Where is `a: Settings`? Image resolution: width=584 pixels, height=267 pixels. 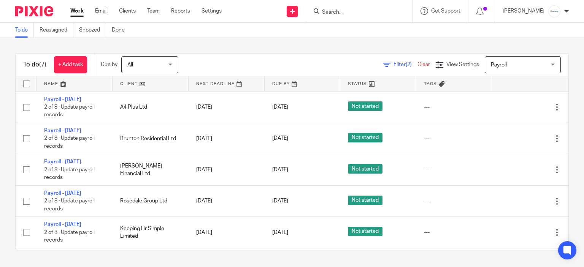 a: Settings is located at coordinates (211, 11).